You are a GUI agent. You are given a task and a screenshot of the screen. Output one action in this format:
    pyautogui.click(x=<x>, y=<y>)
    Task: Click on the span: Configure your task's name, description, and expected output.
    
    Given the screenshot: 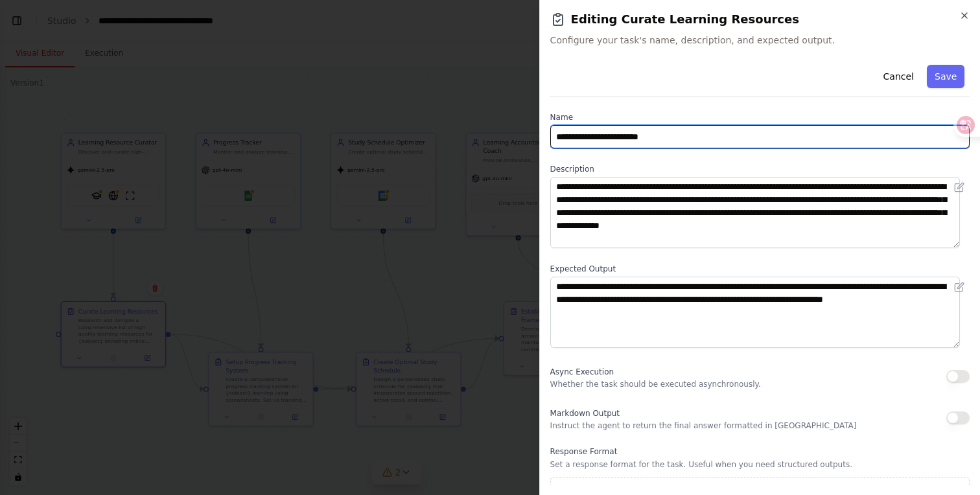 What is the action you would take?
    pyautogui.click(x=760, y=40)
    